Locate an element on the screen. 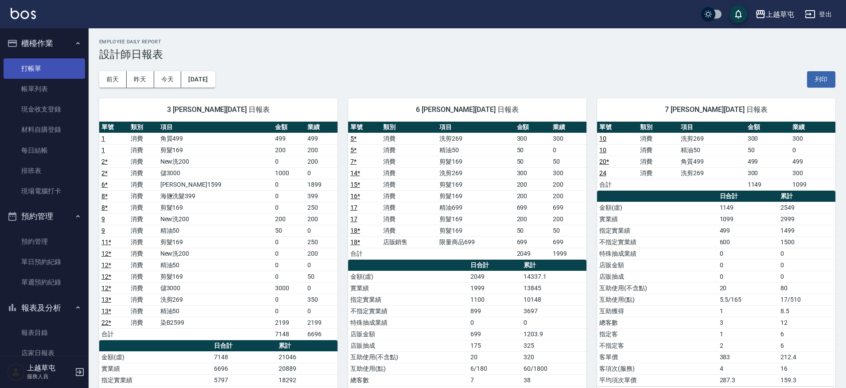  td: 1500 is located at coordinates (806, 242).